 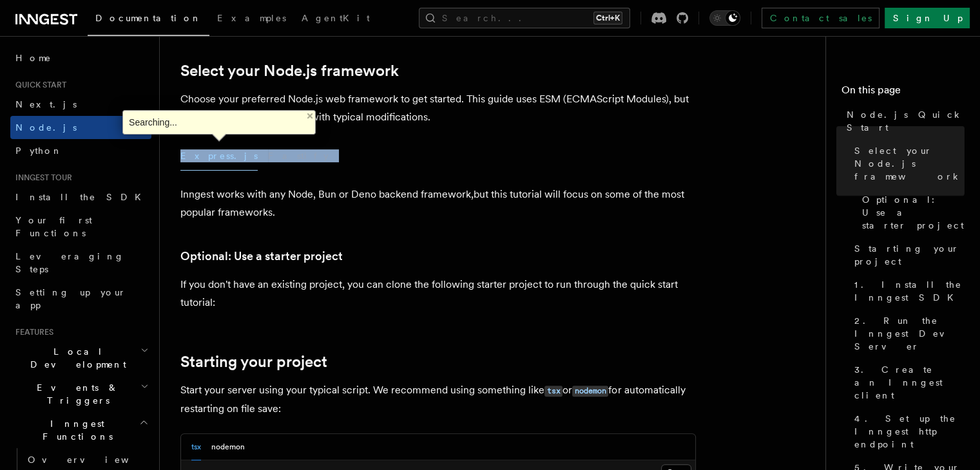 What do you see at coordinates (33, 58) in the screenshot?
I see `span: Home` at bounding box center [33, 58].